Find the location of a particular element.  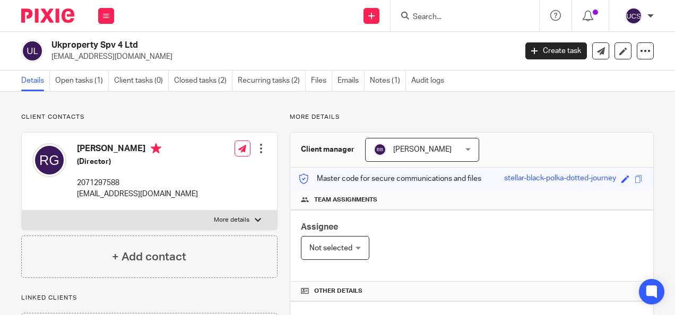

a: Recurring tasks (2) is located at coordinates (272, 81).